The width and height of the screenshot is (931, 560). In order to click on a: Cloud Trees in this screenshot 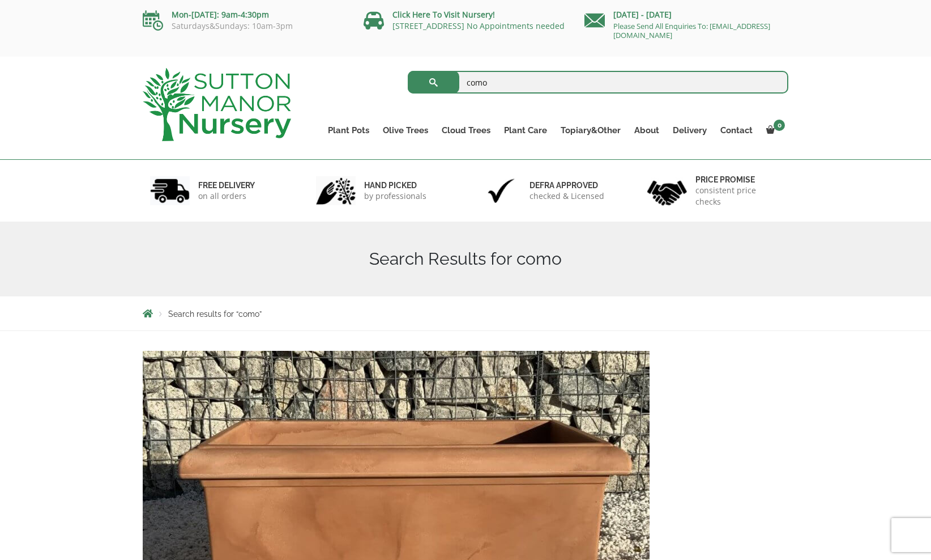, I will do `click(466, 130)`.